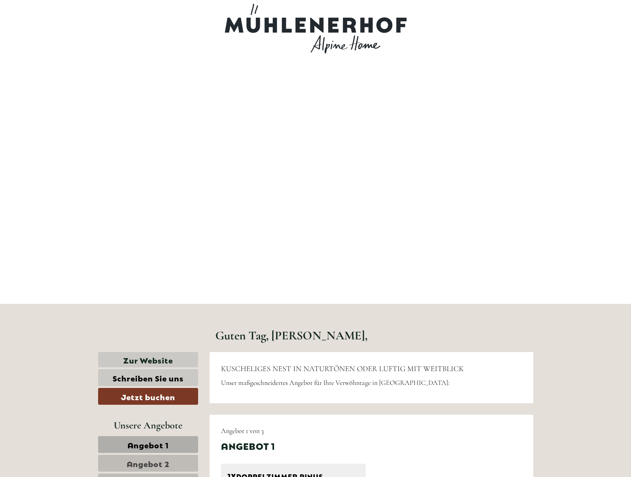  What do you see at coordinates (148, 377) in the screenshot?
I see `a: Schreiben Sie uns` at bounding box center [148, 377].